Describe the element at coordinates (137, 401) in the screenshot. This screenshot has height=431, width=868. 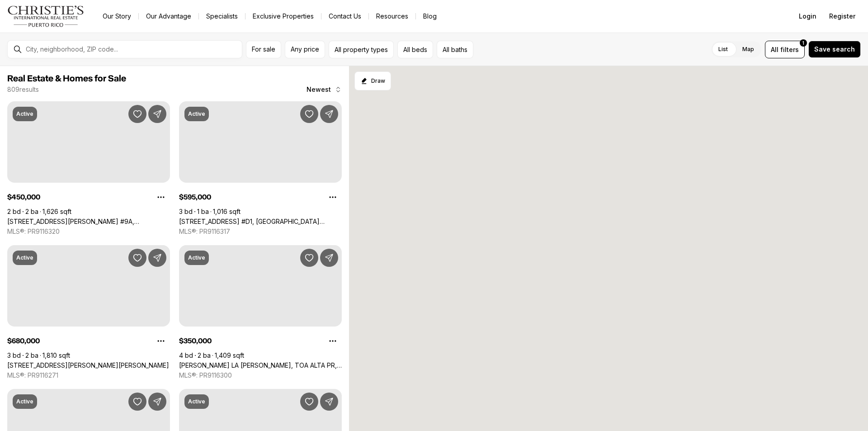
I see `button: Save Property: 5803 RAQUET CLUB CALLE TARTAK ISLA VERDE/CAROL` at that location.